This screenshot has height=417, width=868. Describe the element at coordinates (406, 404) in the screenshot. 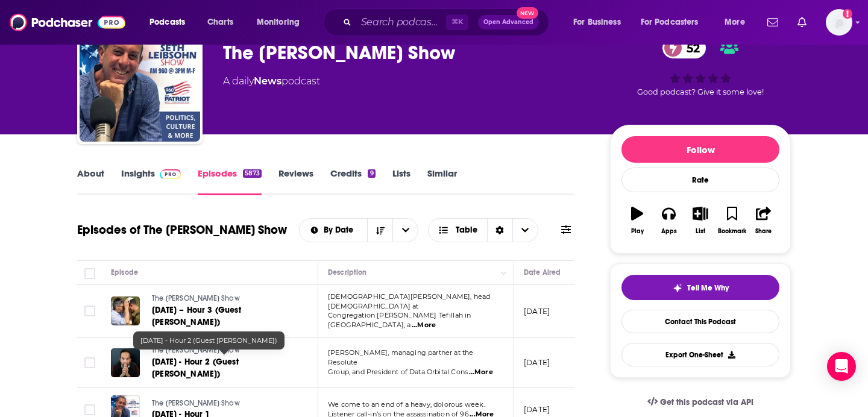

I see `span: We come to an end of a heavy, dolorous week.` at that location.